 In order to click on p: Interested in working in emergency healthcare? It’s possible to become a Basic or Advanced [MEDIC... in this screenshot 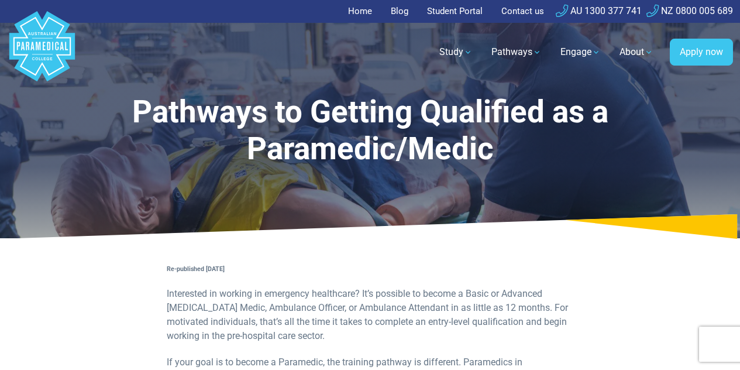, I will do `click(370, 315)`.